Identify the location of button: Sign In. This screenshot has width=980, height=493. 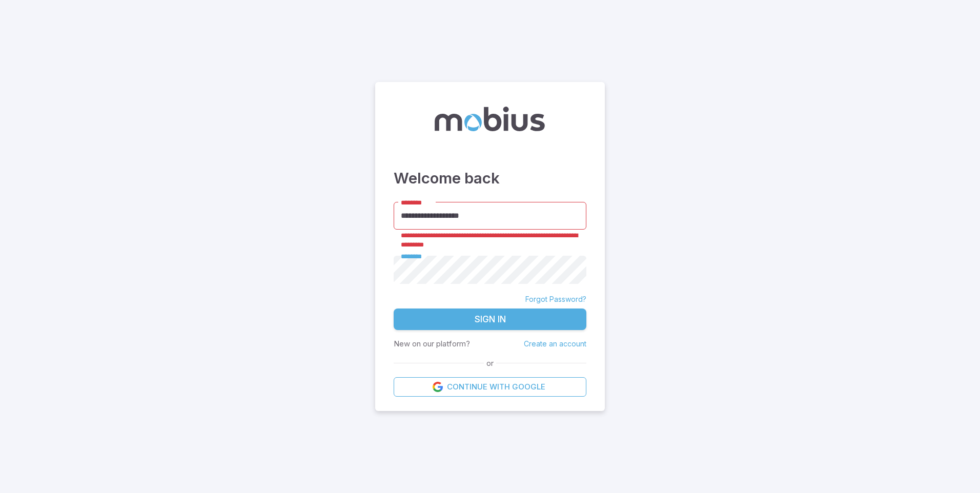
(490, 319).